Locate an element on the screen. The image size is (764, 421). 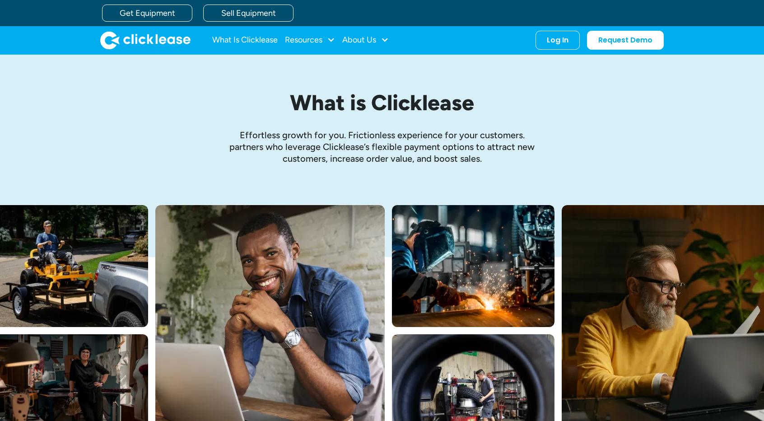
h1: What is Clicklease is located at coordinates (382, 103).